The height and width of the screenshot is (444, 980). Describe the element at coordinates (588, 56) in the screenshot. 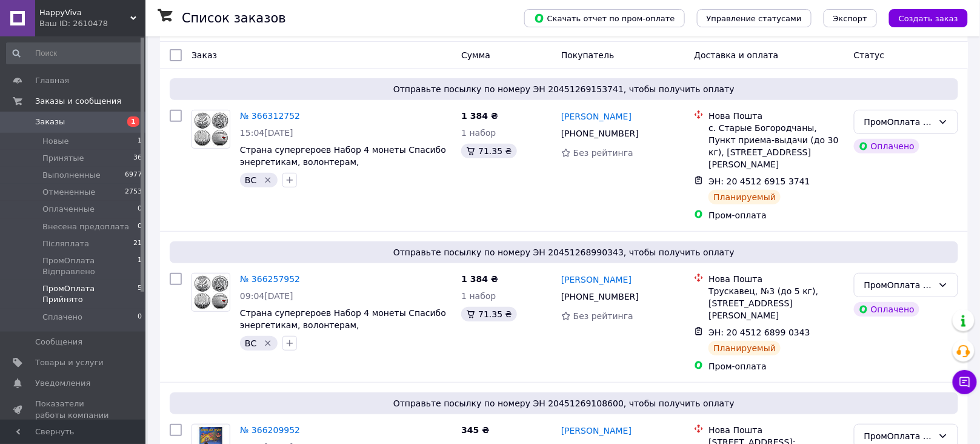

I see `span: Покупатель` at that location.